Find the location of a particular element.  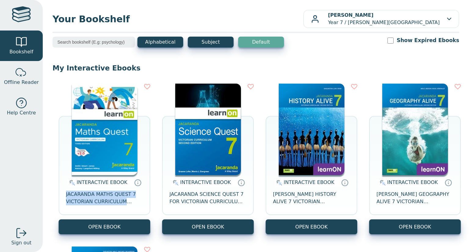

span: Help Centre is located at coordinates (21, 113).